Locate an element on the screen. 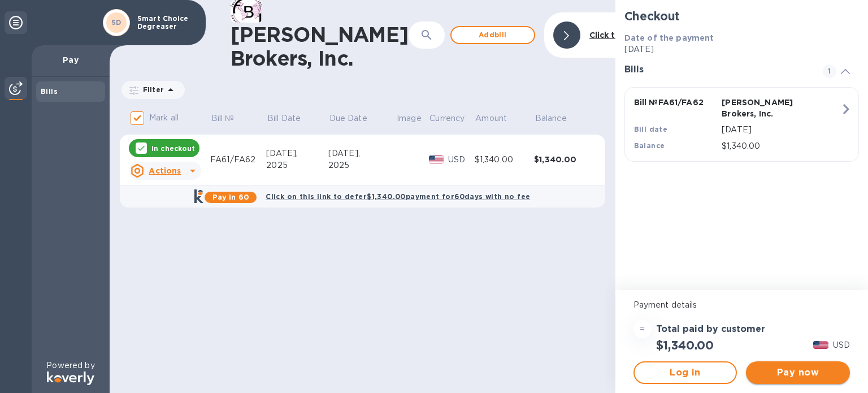 The height and width of the screenshot is (393, 868). button: Log in is located at coordinates (685, 373).